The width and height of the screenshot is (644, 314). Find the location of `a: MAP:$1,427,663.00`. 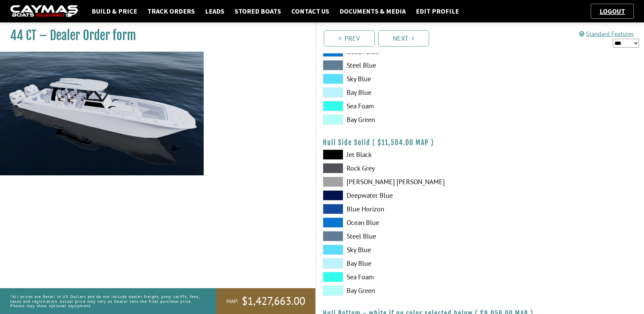

a: MAP:$1,427,663.00 is located at coordinates (266, 301).